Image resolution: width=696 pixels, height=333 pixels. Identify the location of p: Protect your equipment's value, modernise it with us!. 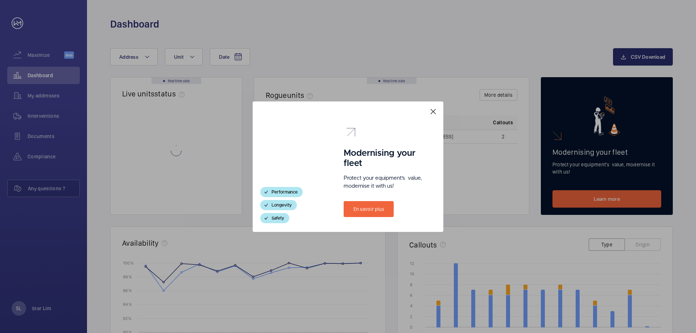
(384, 182).